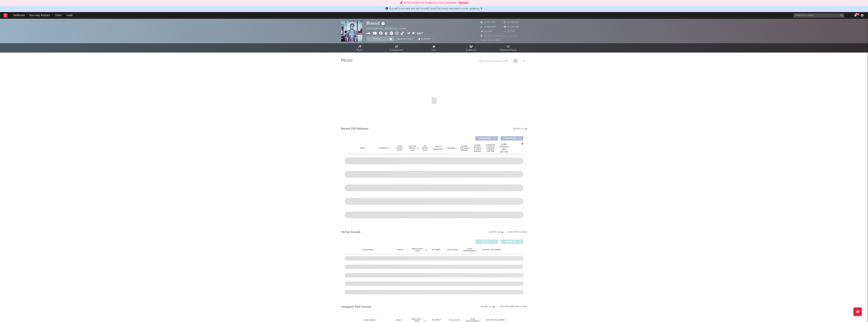 This screenshot has height=322, width=868. I want to click on button: + Add Instagram Reel Sound, so click(512, 307).